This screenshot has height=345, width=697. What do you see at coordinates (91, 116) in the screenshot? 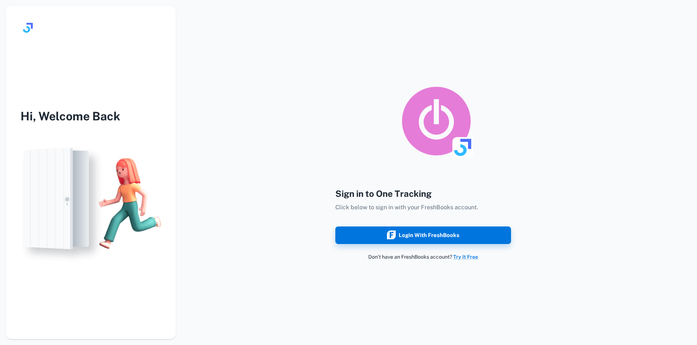
I see `h3: Hi, Welcome Back` at bounding box center [91, 116].